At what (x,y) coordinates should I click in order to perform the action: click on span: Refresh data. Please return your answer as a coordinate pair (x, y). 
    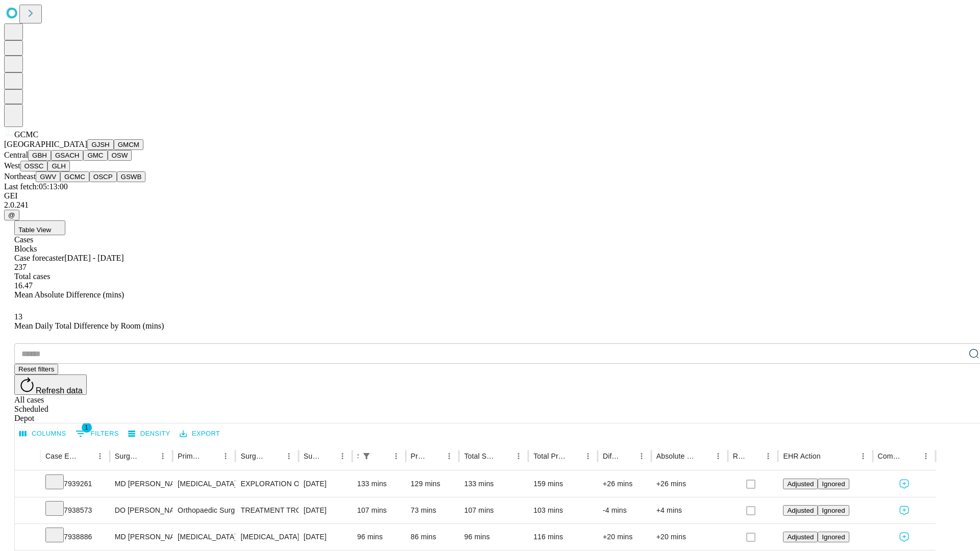
    Looking at the image, I should click on (59, 390).